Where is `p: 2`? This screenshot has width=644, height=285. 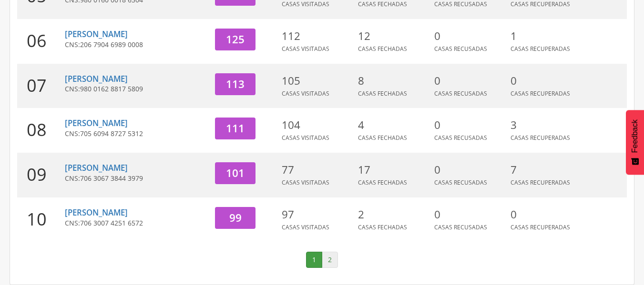
p: 2 is located at coordinates (394, 215).